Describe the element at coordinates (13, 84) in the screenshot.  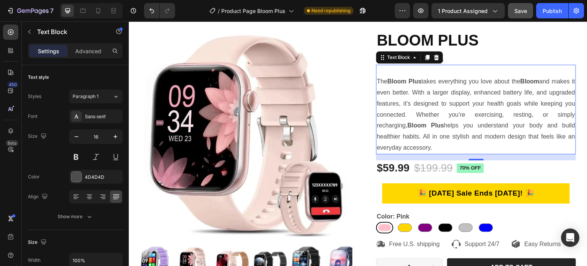
I see `div: 450` at that location.